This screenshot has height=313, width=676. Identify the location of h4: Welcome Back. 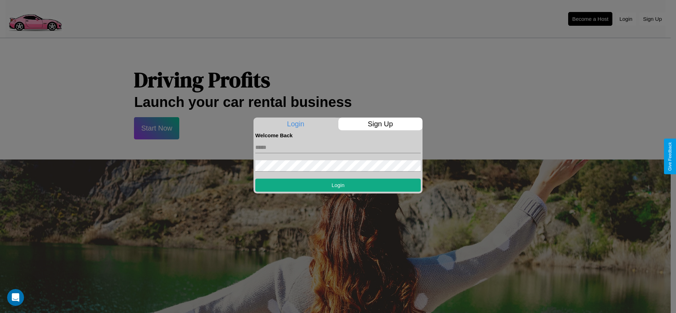
(338, 135).